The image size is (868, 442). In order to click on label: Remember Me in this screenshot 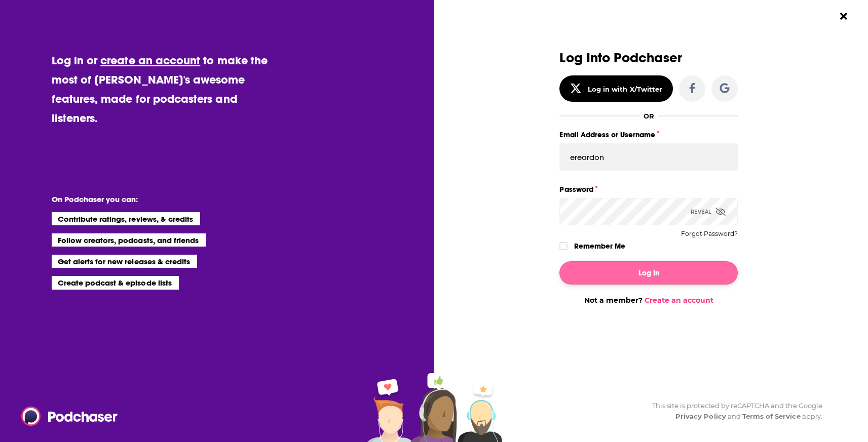, I will do `click(599, 246)`.